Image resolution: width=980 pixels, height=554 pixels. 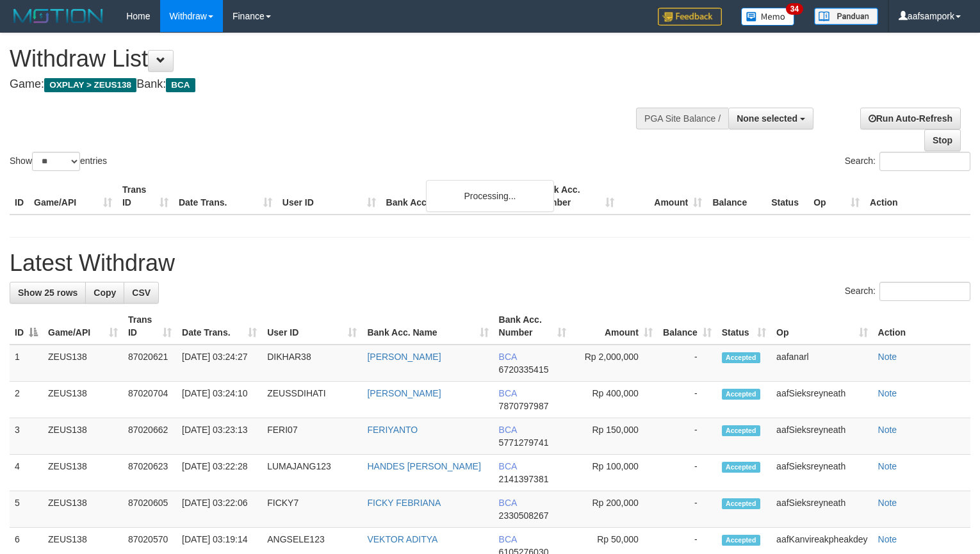 What do you see at coordinates (26, 326) in the screenshot?
I see `th: ID: activate to sort column descending` at bounding box center [26, 326].